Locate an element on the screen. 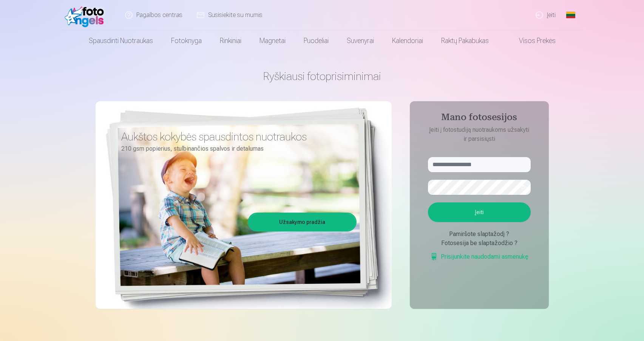 The width and height of the screenshot is (644, 341). a: Suvenyrai is located at coordinates (361, 41).